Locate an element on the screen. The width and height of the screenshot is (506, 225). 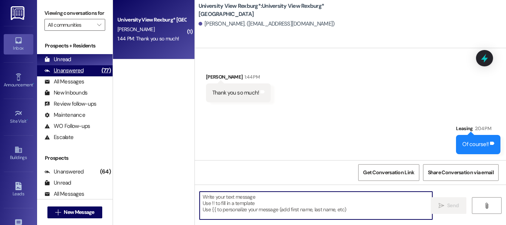
div: Leasing is located at coordinates (478, 130).